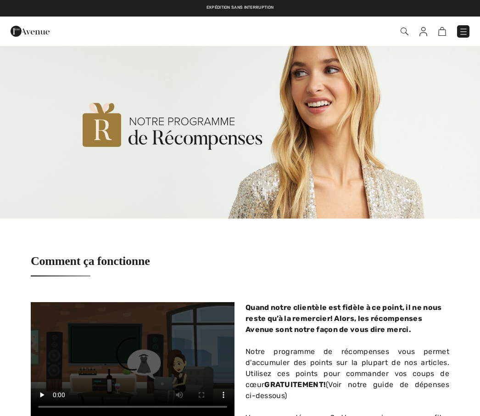 This screenshot has width=480, height=416. What do you see at coordinates (30, 30) in the screenshot?
I see `a: 1ère Avenue` at bounding box center [30, 30].